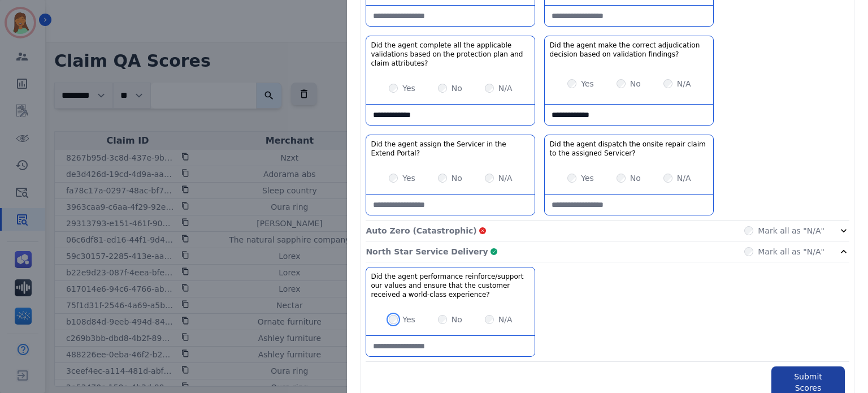  What do you see at coordinates (421, 231) in the screenshot?
I see `p: Auto Zero (Catastrophic)` at bounding box center [421, 231].